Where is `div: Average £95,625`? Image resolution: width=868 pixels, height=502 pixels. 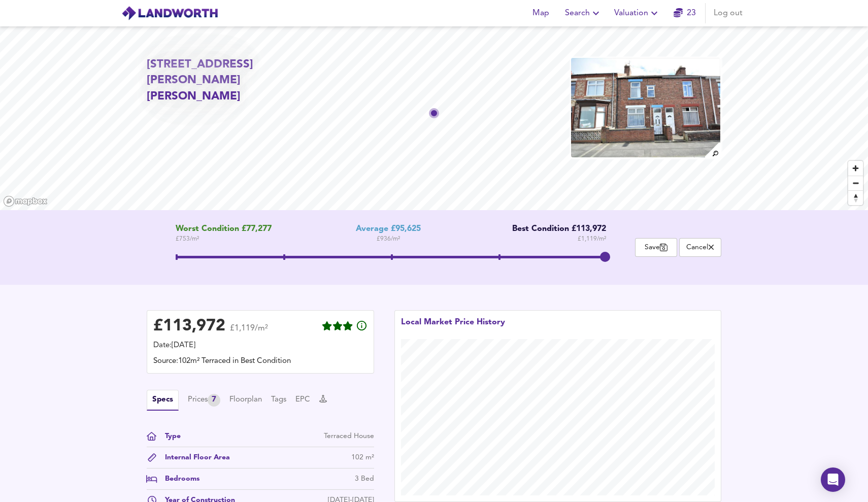
div: Average £95,625 is located at coordinates (388, 229).